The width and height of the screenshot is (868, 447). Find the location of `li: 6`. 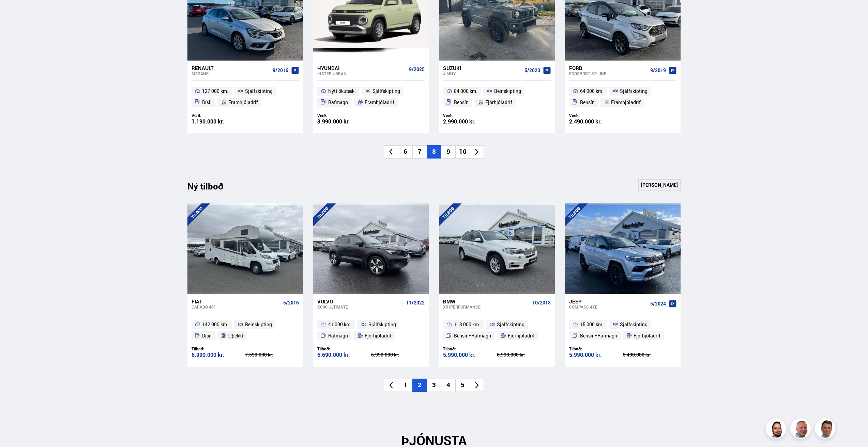

li: 6 is located at coordinates (405, 152).